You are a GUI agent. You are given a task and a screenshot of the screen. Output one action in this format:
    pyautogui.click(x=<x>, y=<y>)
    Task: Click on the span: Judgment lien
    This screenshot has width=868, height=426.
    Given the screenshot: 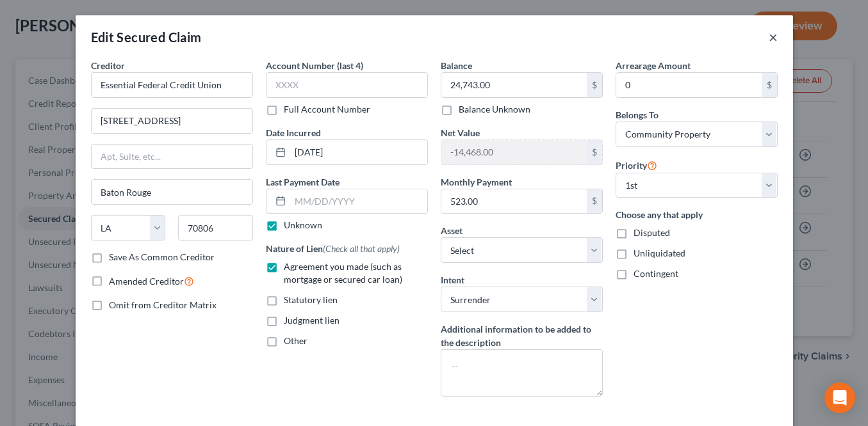 What is the action you would take?
    pyautogui.click(x=311, y=320)
    